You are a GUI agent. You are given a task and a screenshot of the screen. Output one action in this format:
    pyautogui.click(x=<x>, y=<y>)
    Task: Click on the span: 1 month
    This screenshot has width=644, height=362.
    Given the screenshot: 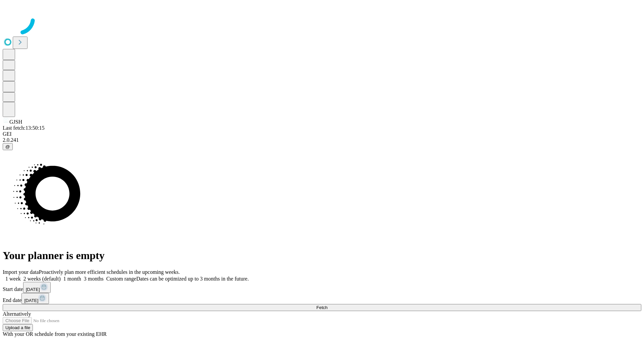 What is the action you would take?
    pyautogui.click(x=72, y=279)
    